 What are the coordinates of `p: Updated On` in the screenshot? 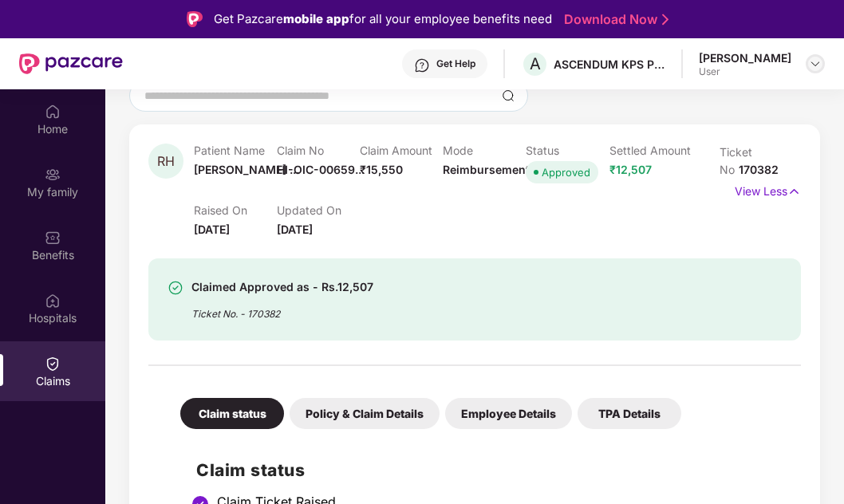 It's located at (318, 210).